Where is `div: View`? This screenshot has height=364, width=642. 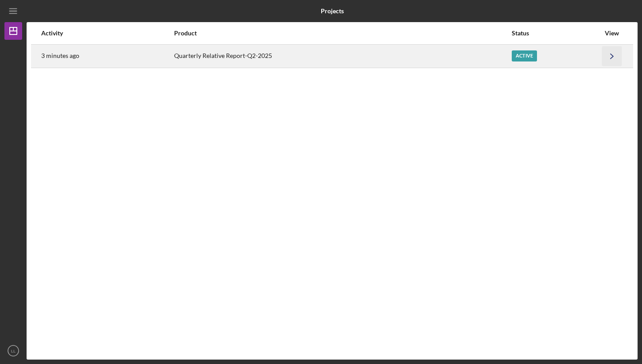 div: View is located at coordinates (612, 33).